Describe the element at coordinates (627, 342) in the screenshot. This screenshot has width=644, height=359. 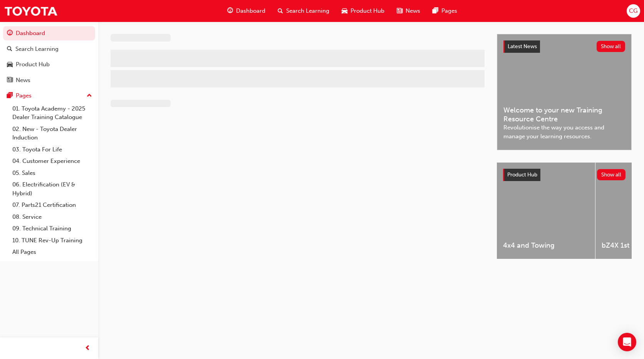
I see `div: Open Intercom Messenger` at that location.